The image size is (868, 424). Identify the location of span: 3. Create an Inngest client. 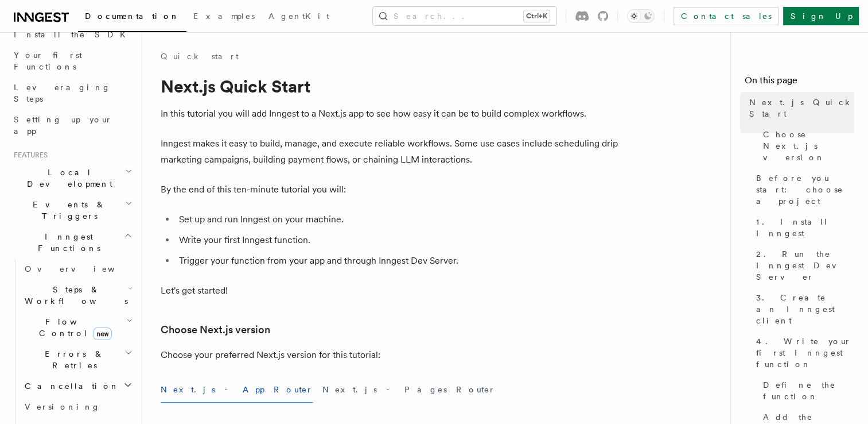
(805, 309).